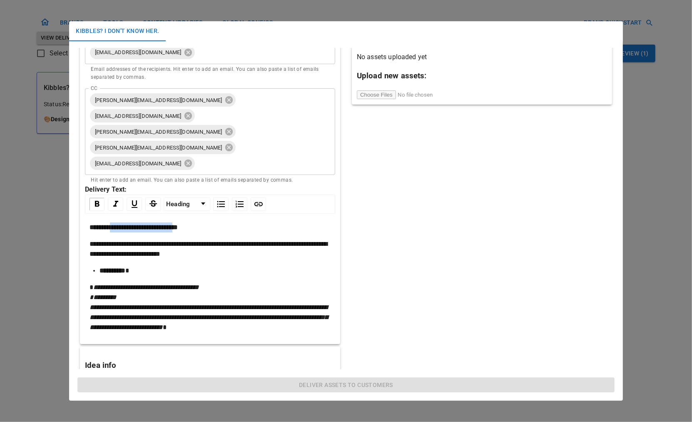 This screenshot has width=692, height=422. I want to click on div: rdw-list-control, so click(230, 204).